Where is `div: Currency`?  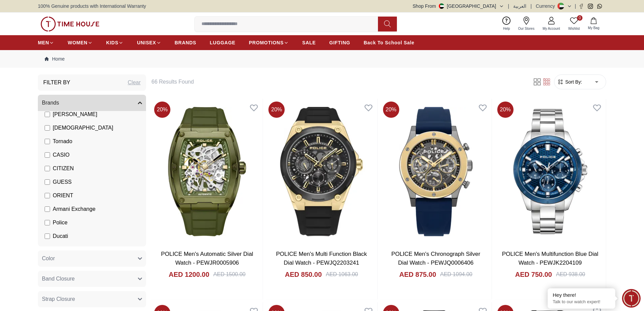 div: Currency is located at coordinates (546, 6).